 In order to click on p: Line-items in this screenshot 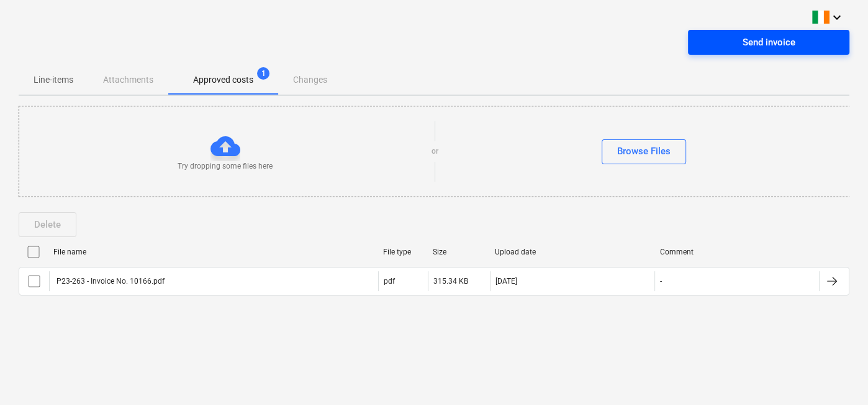, I will do `click(53, 79)`.